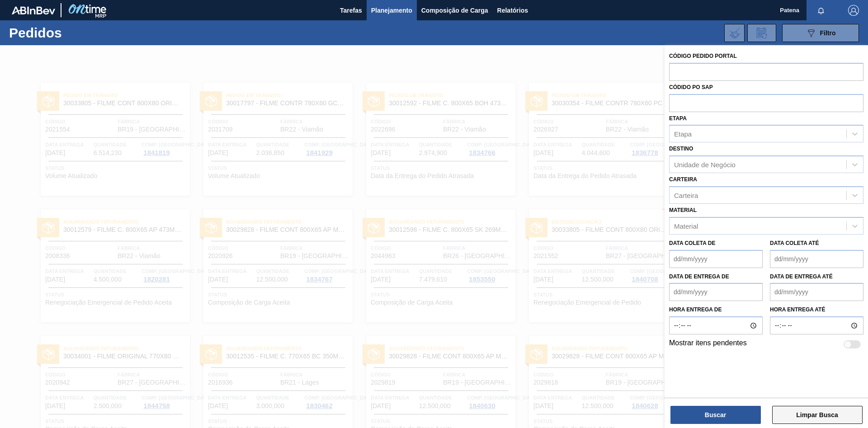 This screenshot has height=428, width=868. Describe the element at coordinates (351, 11) in the screenshot. I see `span: Tarefas` at that location.